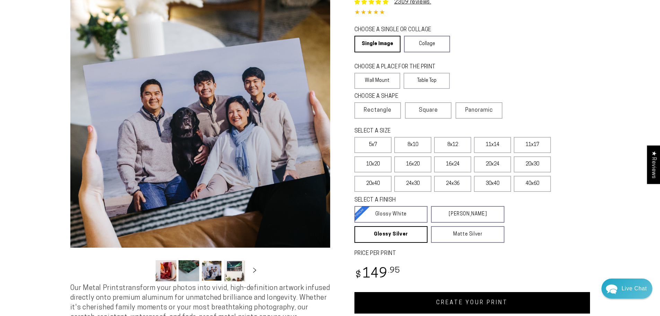  I want to click on label: 11x14, so click(492, 145).